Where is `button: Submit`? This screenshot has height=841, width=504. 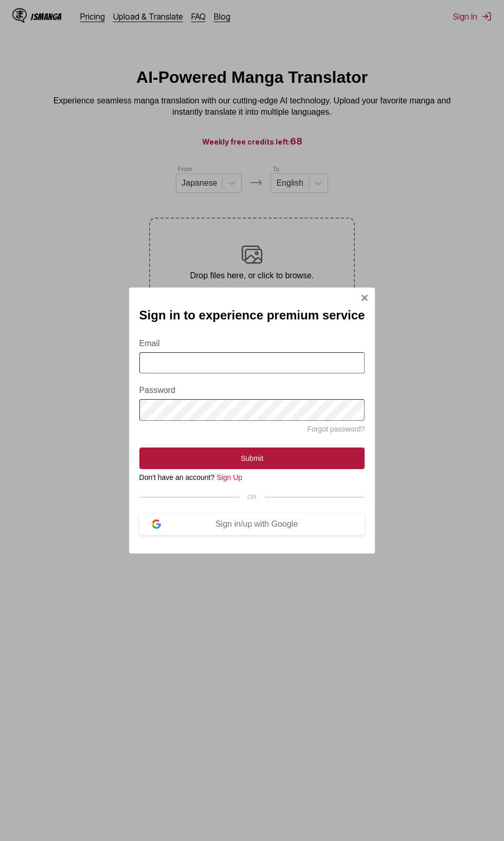 button: Submit is located at coordinates (252, 459).